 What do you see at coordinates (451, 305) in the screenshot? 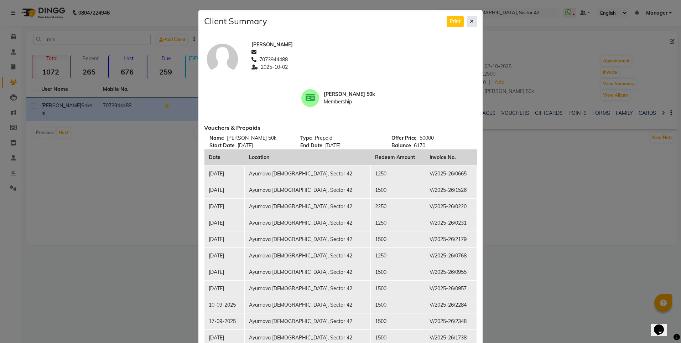
I see `td: V/2025-26/2284` at bounding box center [451, 305].